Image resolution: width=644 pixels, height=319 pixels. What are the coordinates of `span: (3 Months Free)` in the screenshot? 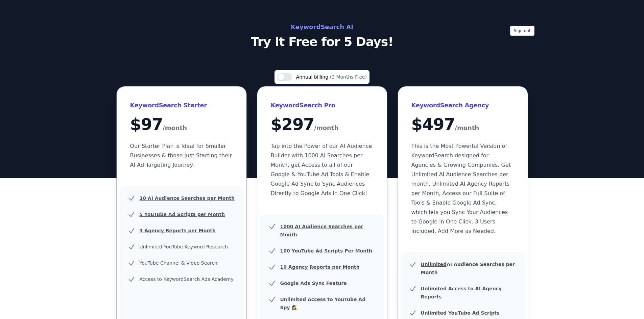 It's located at (348, 77).